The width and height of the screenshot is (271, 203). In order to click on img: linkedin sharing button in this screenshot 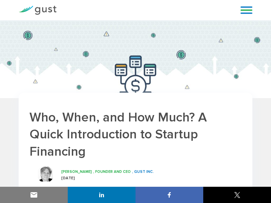, I will do `click(102, 195)`.